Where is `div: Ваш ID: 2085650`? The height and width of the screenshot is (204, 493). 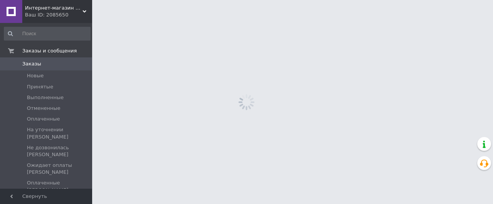
div: Ваш ID: 2085650 is located at coordinates (58, 15).